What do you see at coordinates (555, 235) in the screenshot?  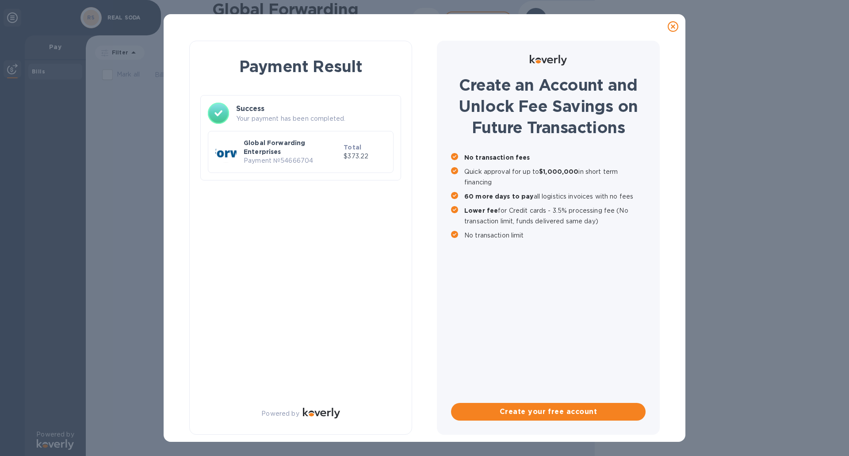 I see `p: No transaction limit` at bounding box center [555, 235].